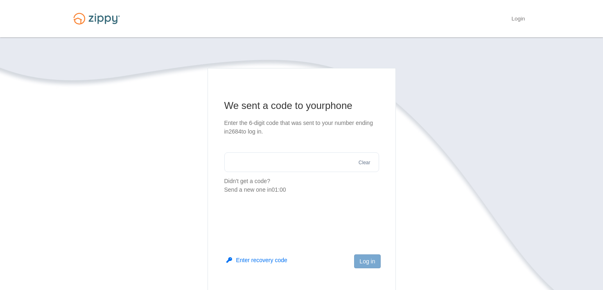 The width and height of the screenshot is (603, 290). Describe the element at coordinates (367, 261) in the screenshot. I see `button: Log in` at that location.